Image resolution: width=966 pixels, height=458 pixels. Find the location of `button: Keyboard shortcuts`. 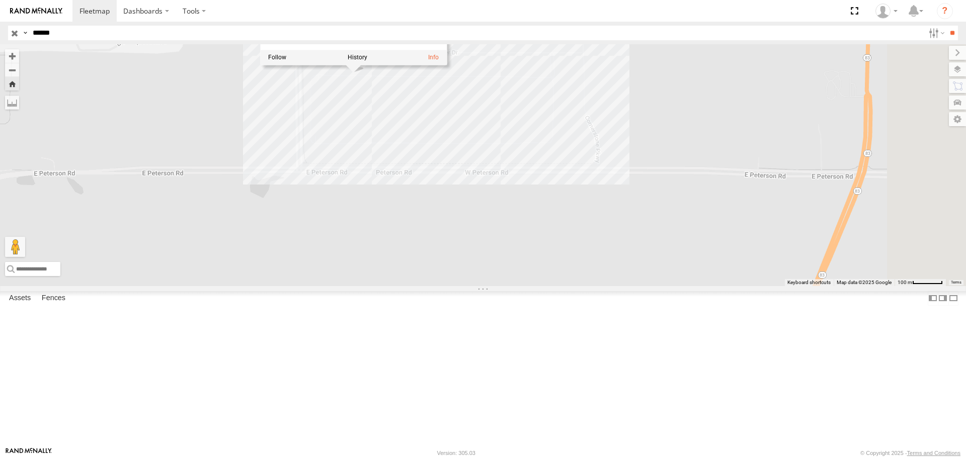

button: Keyboard shortcuts is located at coordinates (809, 283).